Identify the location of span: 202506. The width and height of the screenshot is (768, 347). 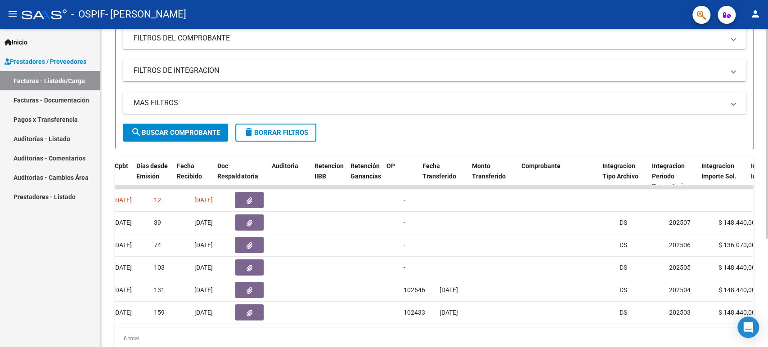
(680, 245).